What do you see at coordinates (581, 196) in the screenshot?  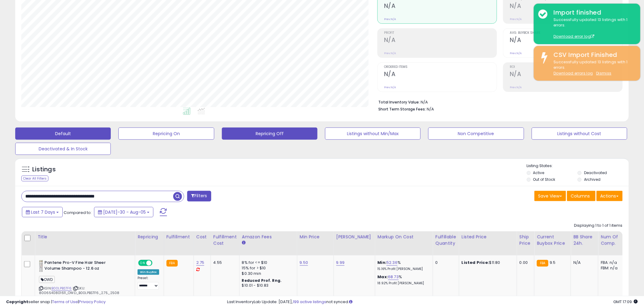 I see `button: Columns` at bounding box center [581, 196].